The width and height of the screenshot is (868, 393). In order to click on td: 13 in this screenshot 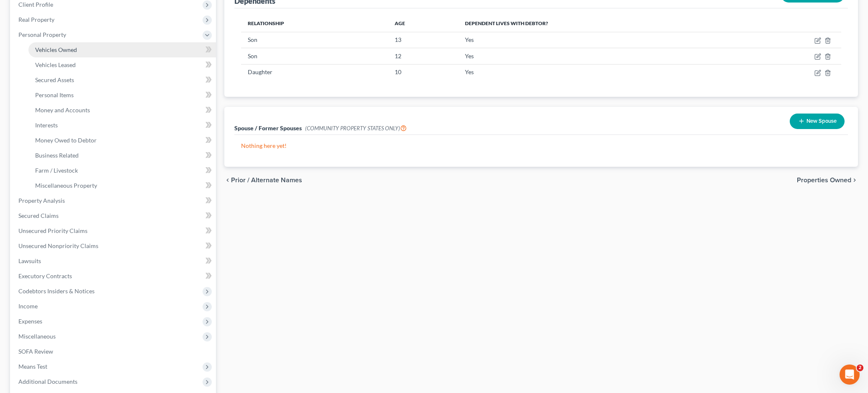, I will do `click(423, 40)`.